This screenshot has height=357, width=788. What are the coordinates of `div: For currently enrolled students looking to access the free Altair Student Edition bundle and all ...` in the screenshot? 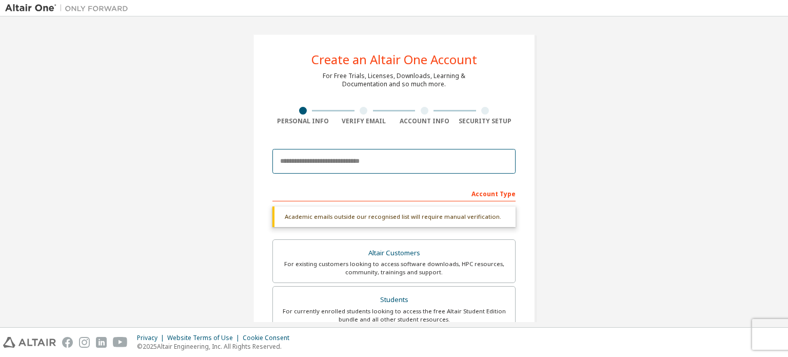 It's located at (394, 315).